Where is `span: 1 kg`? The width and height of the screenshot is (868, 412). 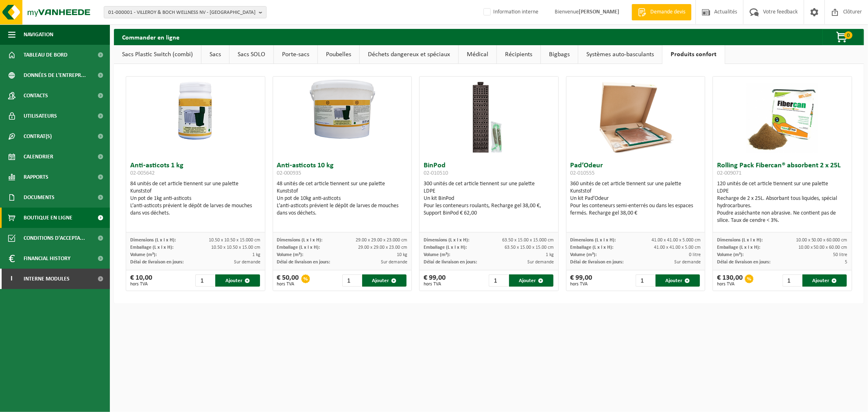 span: 1 kg is located at coordinates (550, 255).